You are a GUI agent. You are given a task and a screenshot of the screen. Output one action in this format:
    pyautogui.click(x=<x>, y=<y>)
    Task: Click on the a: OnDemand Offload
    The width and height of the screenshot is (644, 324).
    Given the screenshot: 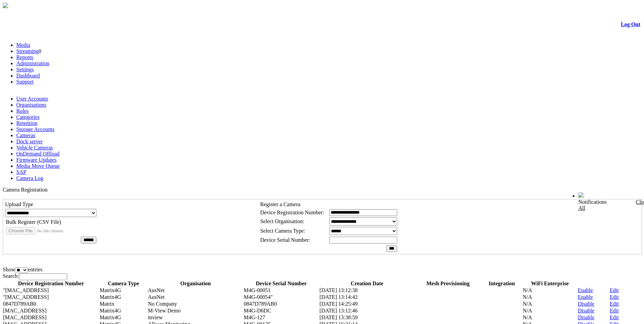 What is the action you would take?
    pyautogui.click(x=37, y=153)
    